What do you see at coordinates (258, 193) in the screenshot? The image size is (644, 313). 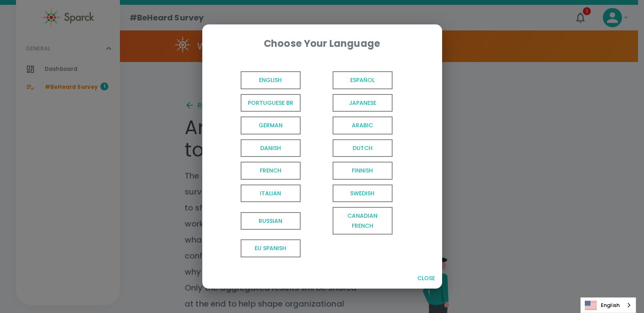 I see `button: Italian` at bounding box center [258, 193].